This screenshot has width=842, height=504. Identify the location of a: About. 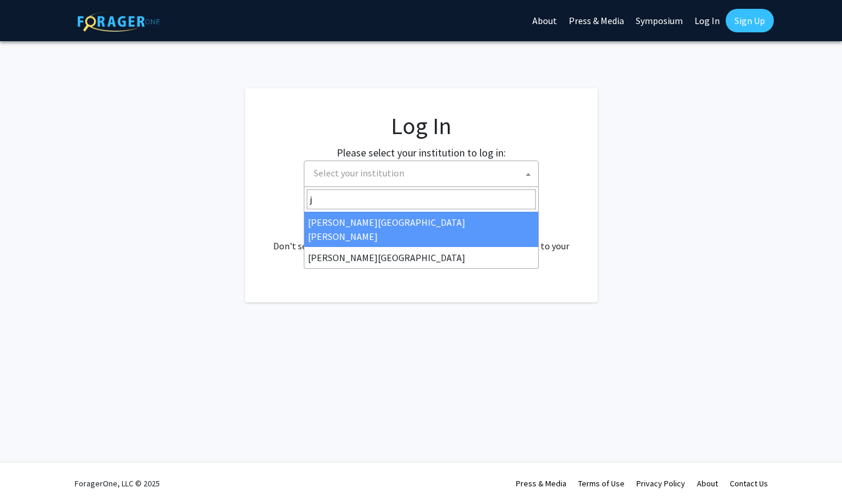
(708, 483).